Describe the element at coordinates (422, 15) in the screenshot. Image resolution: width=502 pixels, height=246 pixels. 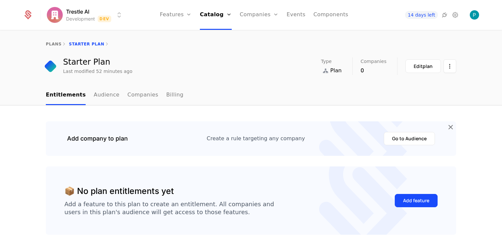
I see `span: 14 days left` at that location.